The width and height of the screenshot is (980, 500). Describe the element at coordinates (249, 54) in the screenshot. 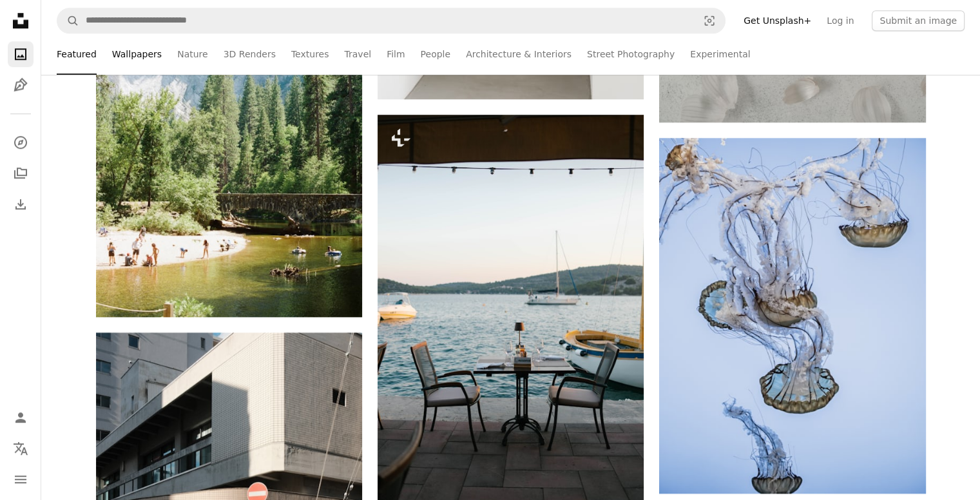

I see `a: 3D Renders` at that location.